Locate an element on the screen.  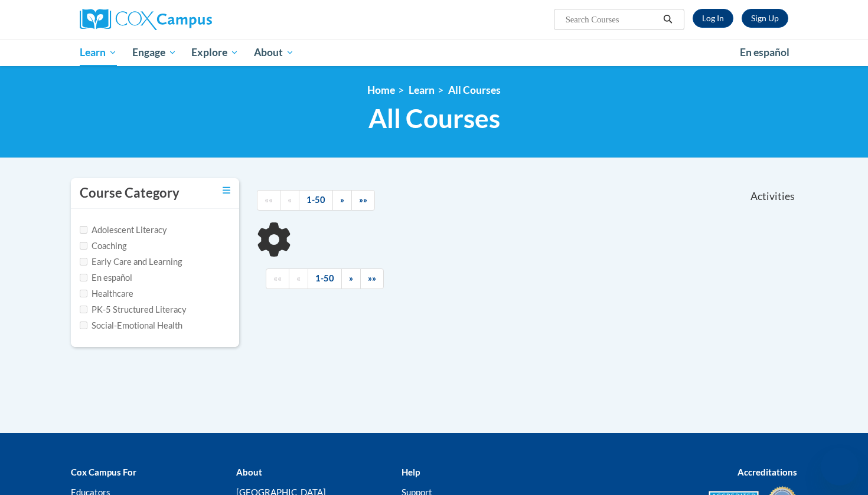
span: En español is located at coordinates (765, 52).